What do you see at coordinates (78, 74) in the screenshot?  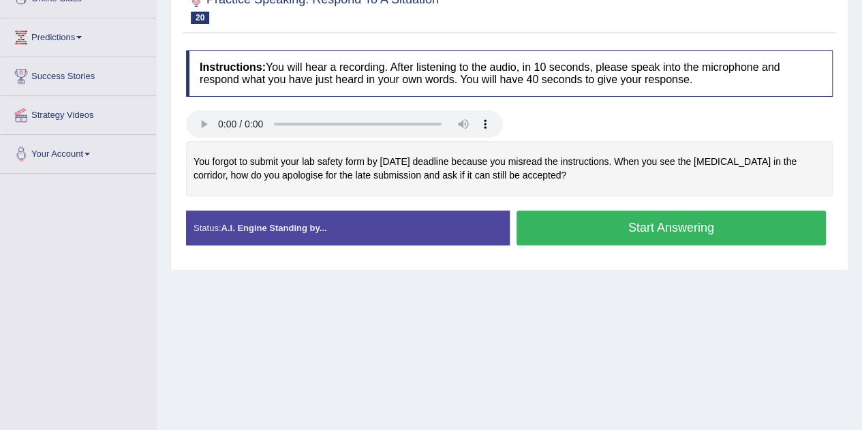 I see `a: Success Stories` at bounding box center [78, 74].